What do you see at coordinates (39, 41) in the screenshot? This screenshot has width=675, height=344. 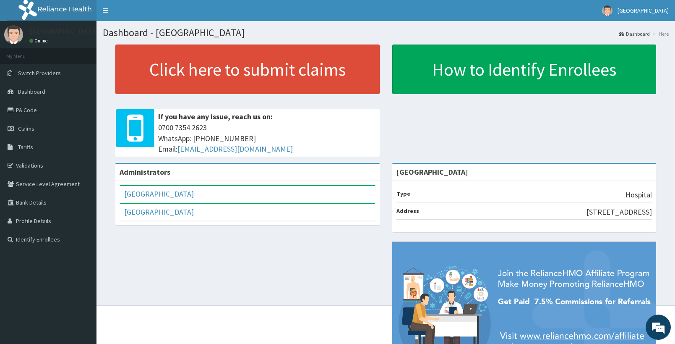 I see `a: Online` at bounding box center [39, 41].